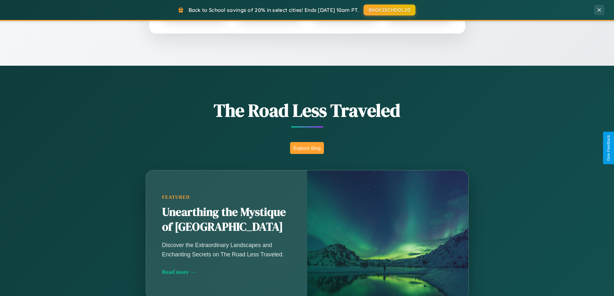  Describe the element at coordinates (609, 148) in the screenshot. I see `div: Give Feedback` at that location.